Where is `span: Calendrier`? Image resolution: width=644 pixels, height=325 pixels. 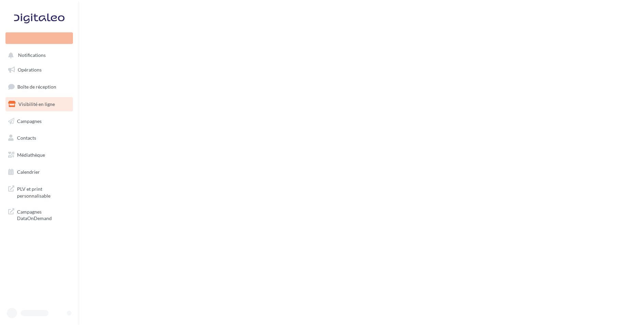 span: Calendrier is located at coordinates (28, 172).